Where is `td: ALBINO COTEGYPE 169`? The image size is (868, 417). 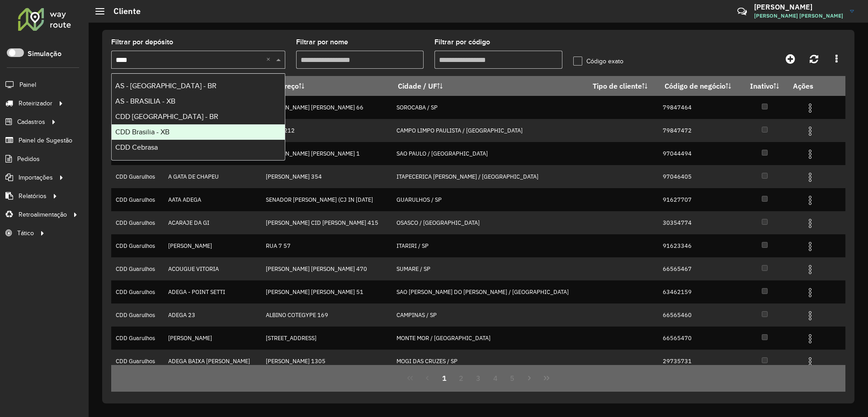
td: ALBINO COTEGYPE 169 is located at coordinates (326, 315).